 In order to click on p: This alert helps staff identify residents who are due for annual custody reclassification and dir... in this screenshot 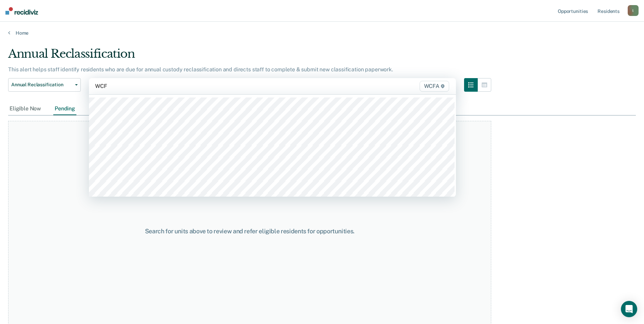, I will do `click(201, 69)`.